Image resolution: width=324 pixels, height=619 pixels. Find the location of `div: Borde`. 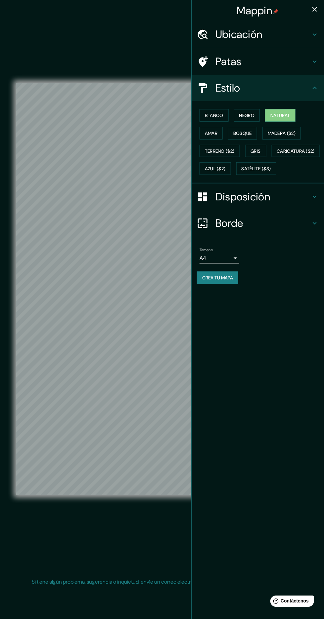

div: Borde is located at coordinates (257, 223).